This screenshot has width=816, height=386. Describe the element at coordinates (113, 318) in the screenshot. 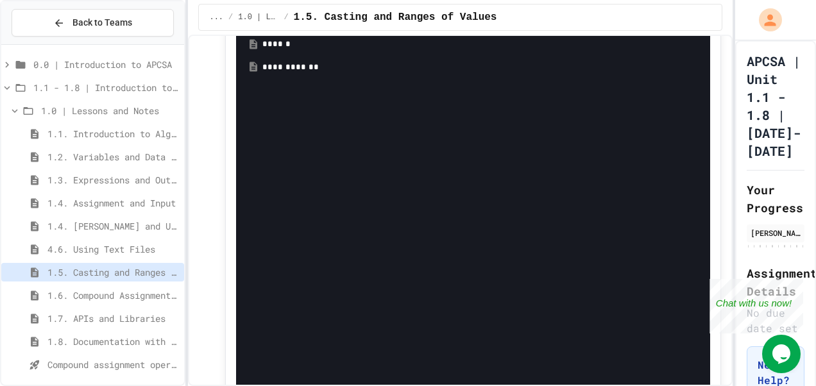

I see `span: 1.7. APIs and Libraries` at that location.